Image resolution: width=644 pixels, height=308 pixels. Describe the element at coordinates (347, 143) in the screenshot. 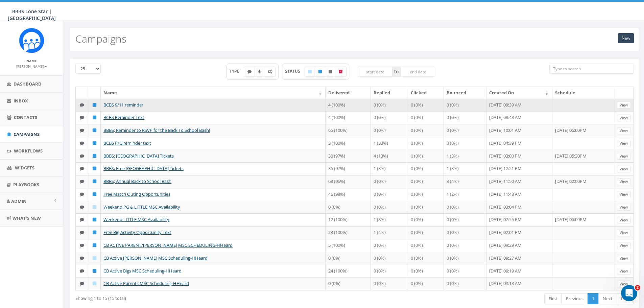

I see `td: 3 (100%)` at that location.